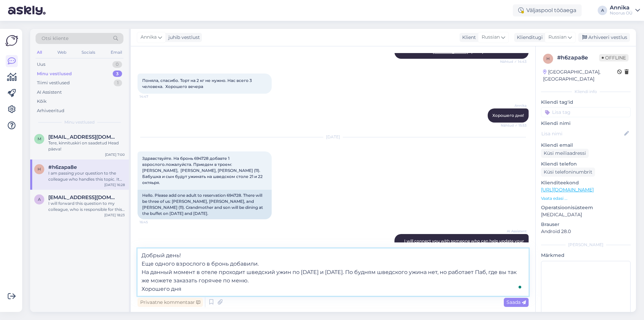 This screenshot has height=320, width=644. What do you see at coordinates (582, 134) in the screenshot?
I see `input: Lisa nimi` at bounding box center [582, 134].